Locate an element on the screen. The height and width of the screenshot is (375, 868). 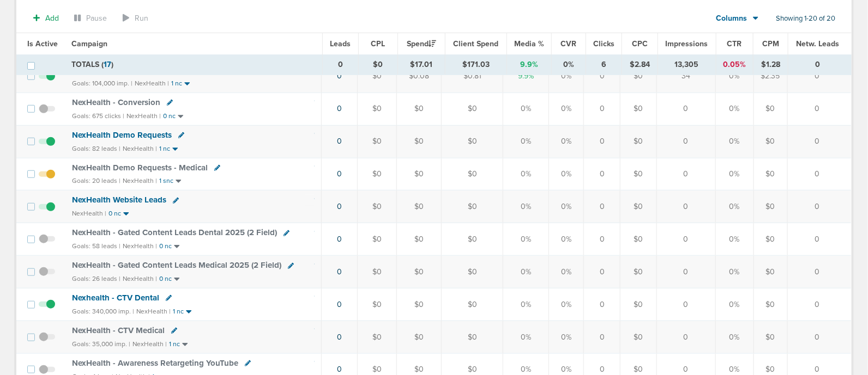
span: CPC is located at coordinates (640, 44).